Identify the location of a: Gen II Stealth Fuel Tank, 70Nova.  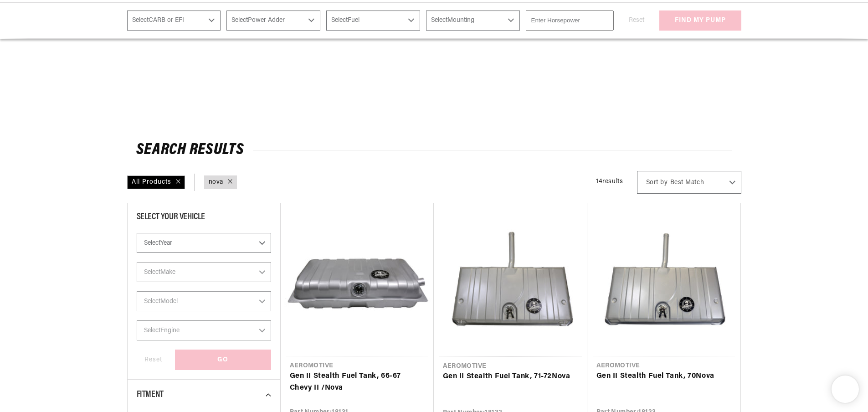
(664, 376).